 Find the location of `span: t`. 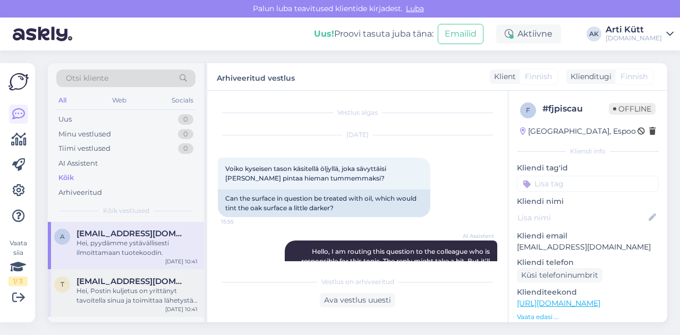

span: t is located at coordinates (62, 284).